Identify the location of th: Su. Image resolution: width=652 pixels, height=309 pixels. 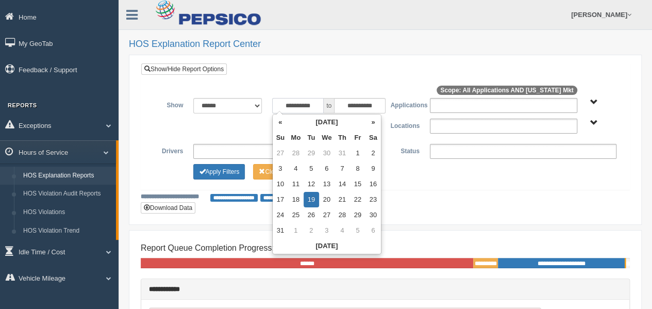
(280, 138).